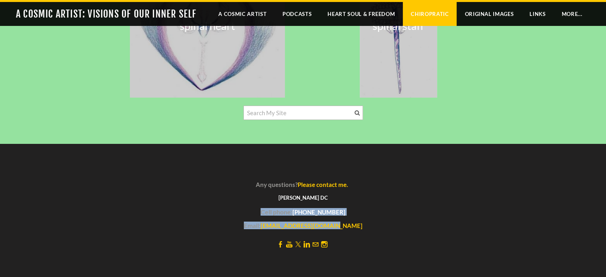  What do you see at coordinates (323, 184) in the screenshot?
I see `a: Please contact me.` at bounding box center [323, 184].